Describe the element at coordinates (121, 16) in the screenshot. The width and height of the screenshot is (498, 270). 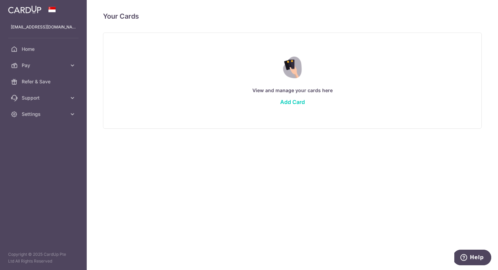
I see `h4: Your Cards` at that location.